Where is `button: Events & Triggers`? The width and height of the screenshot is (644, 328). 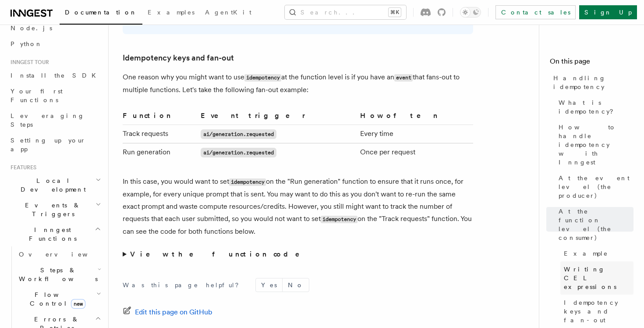 button: Events & Triggers is located at coordinates (55, 210).